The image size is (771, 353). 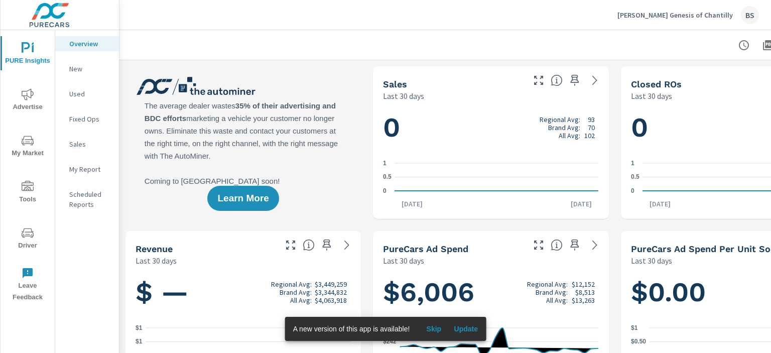 I want to click on div: Overview, so click(x=87, y=44).